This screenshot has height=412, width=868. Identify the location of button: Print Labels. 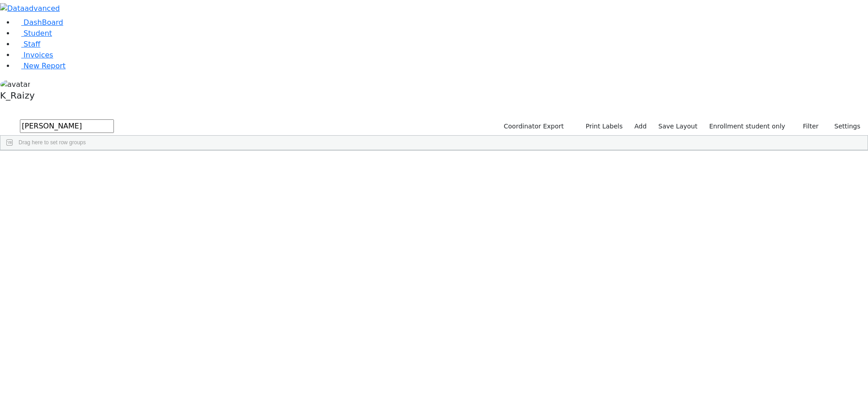
(601, 126).